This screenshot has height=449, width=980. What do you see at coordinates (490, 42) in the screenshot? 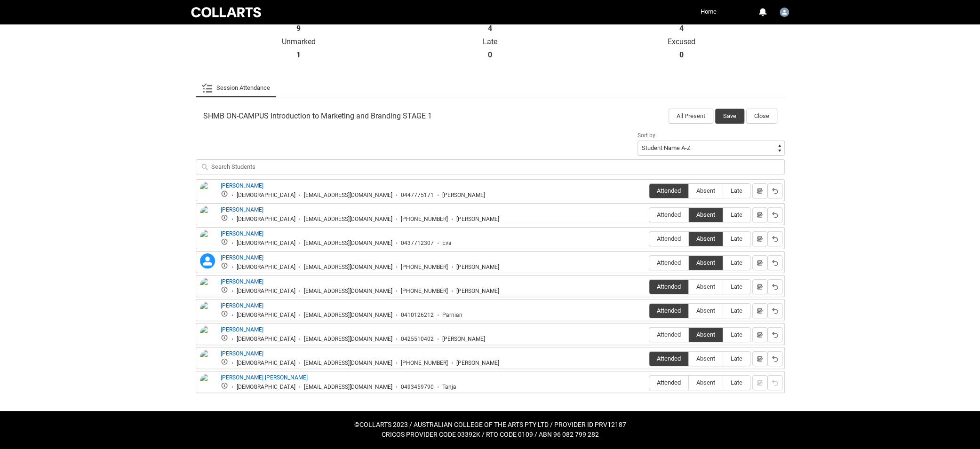
I see `p: Late` at bounding box center [490, 42].